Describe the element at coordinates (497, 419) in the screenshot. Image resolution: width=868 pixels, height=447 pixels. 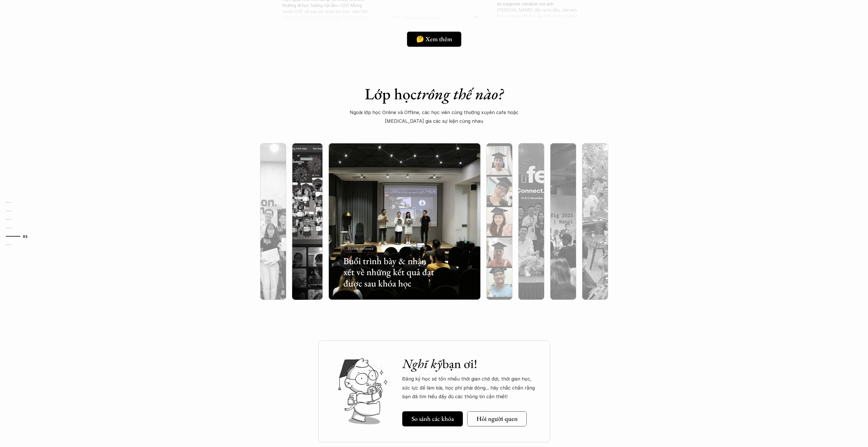
I see `a: Hỏi người quen` at that location.